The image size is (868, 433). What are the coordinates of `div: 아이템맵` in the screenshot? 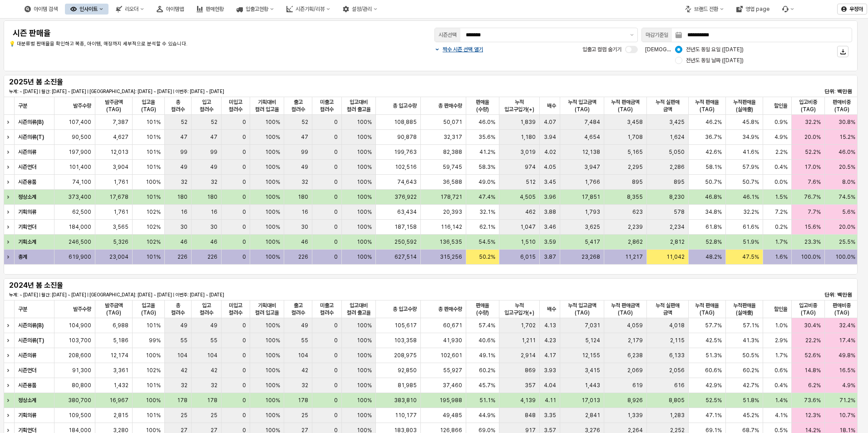 It's located at (175, 9).